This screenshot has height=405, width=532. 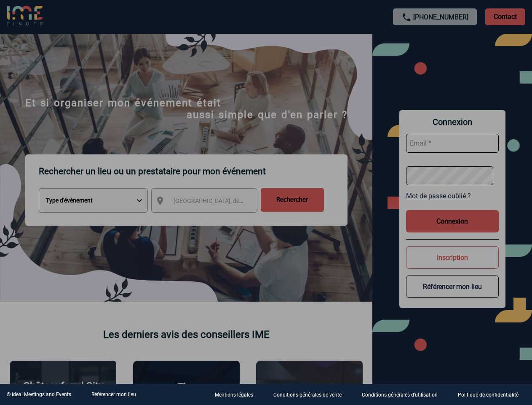 I want to click on a: Mentions légales, so click(x=237, y=394).